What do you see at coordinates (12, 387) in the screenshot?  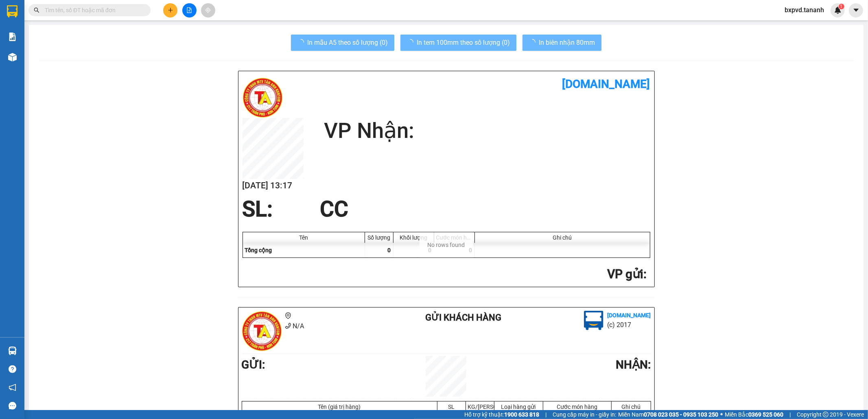 I see `span: notification` at bounding box center [12, 387].